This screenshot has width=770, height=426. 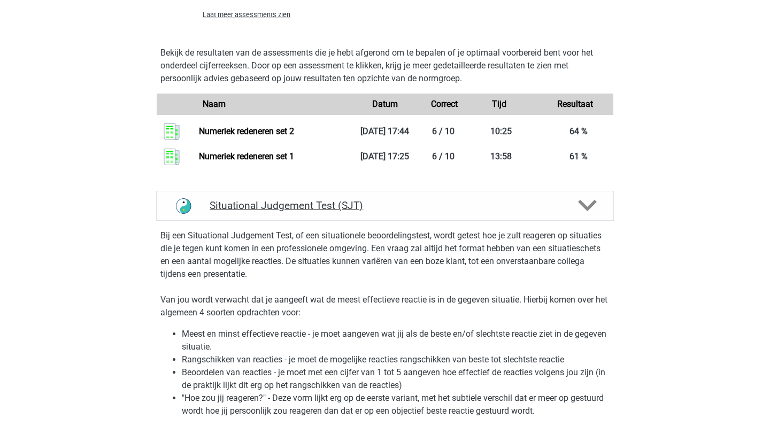 What do you see at coordinates (395, 340) in the screenshot?
I see `li: Meest en minst effectieve reactie - je moet aangeven wat jij als de beste en/of slechtste reactie...` at bounding box center [395, 340].